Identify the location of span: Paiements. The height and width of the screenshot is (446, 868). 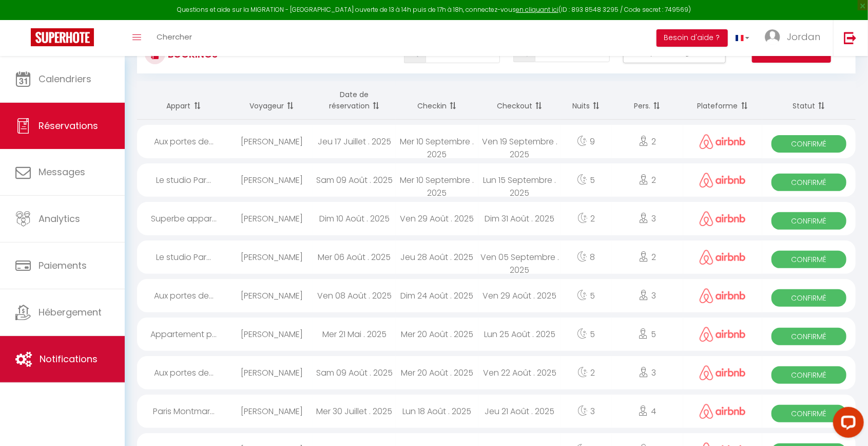
(62, 265).